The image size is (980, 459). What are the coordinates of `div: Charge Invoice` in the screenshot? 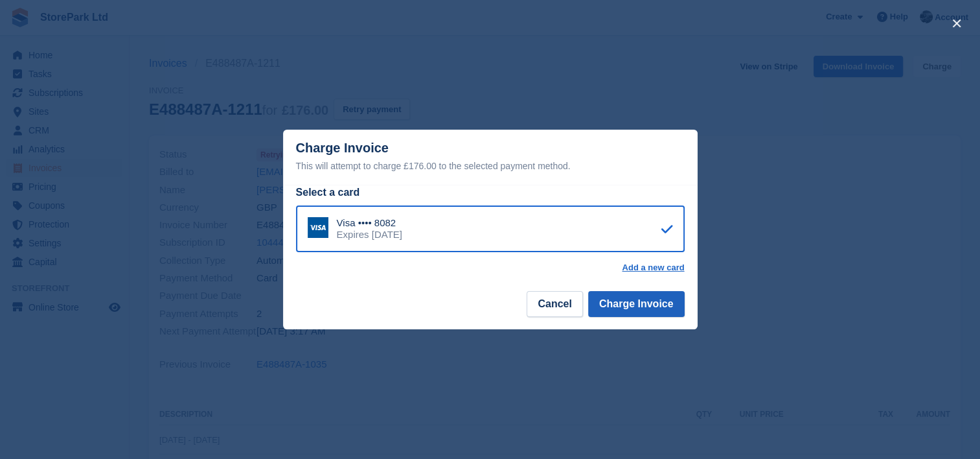 It's located at (490, 157).